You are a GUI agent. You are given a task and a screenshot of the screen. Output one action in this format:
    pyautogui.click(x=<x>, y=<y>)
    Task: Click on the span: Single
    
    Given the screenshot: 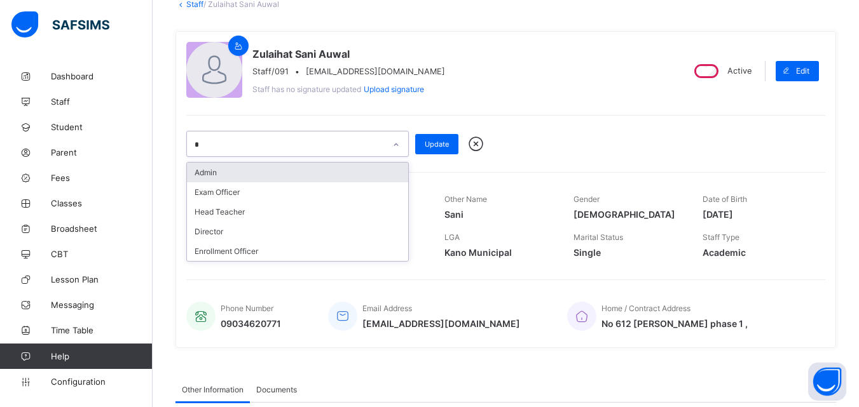 What is the action you would take?
    pyautogui.click(x=628, y=252)
    